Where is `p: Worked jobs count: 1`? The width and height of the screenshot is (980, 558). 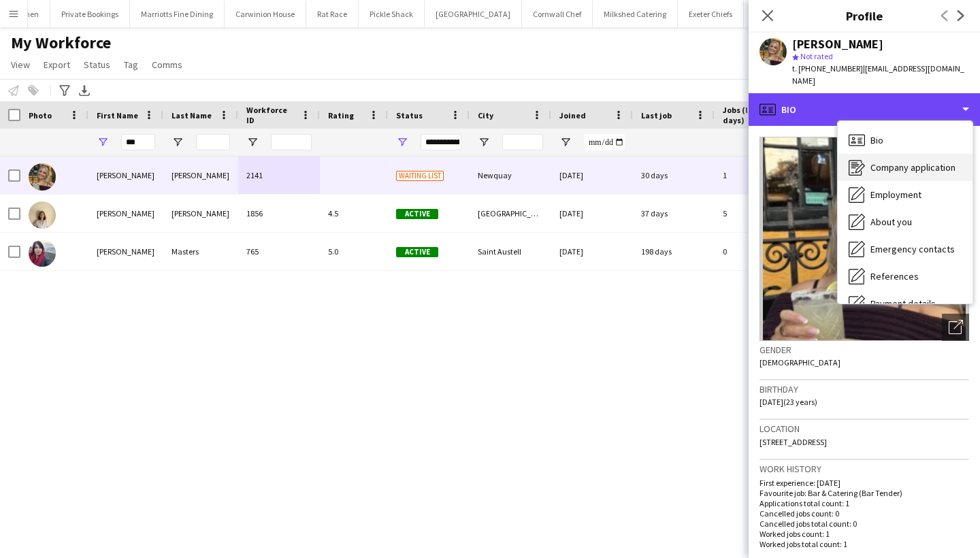 p: Worked jobs count: 1 is located at coordinates (865, 533).